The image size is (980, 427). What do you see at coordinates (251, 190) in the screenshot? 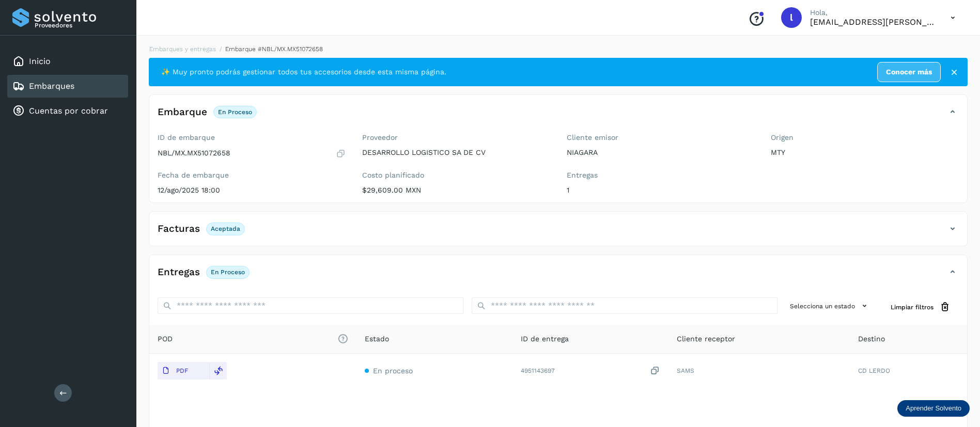
I see `p: 12/ago/2025 18:00` at bounding box center [251, 190].